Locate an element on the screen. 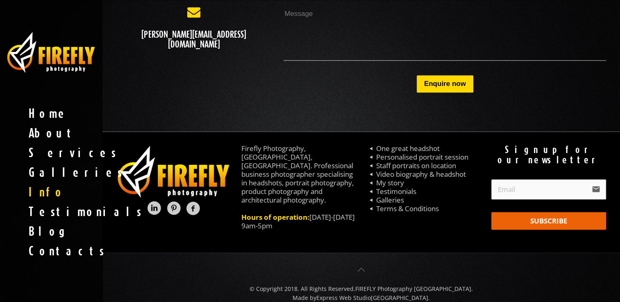  span: SUBSCRIBE is located at coordinates (548, 221).